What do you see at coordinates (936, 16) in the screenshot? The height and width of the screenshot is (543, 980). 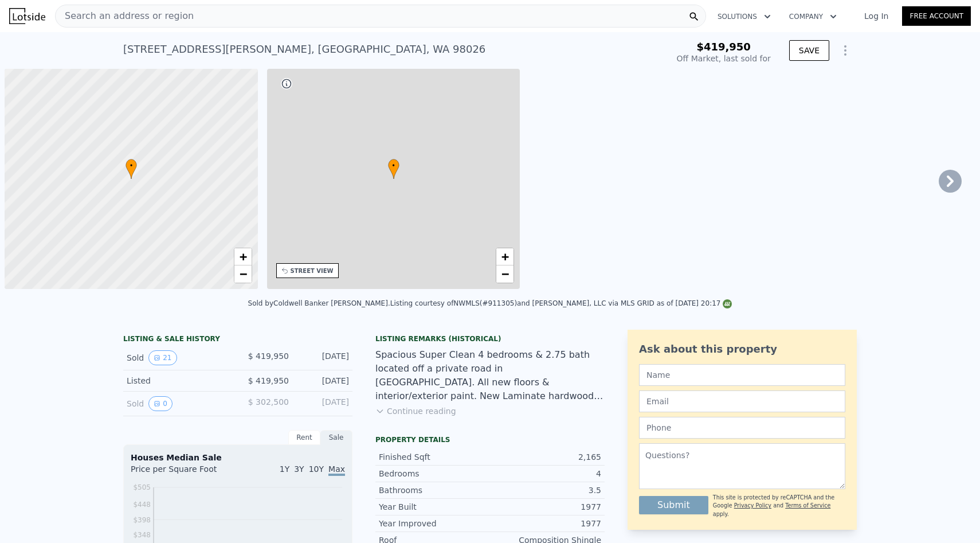 I see `a: Free Account` at bounding box center [936, 16].